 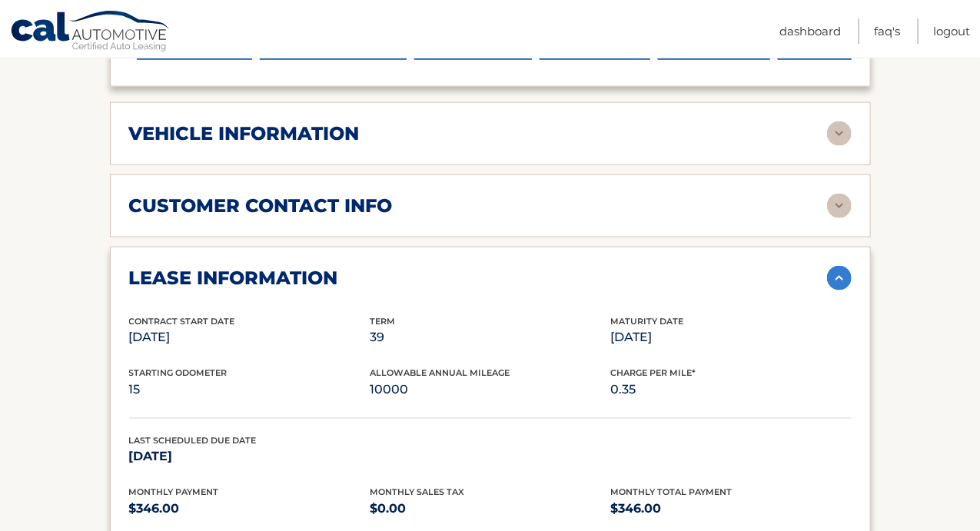 I want to click on span: Monthly Total Payment, so click(x=671, y=493).